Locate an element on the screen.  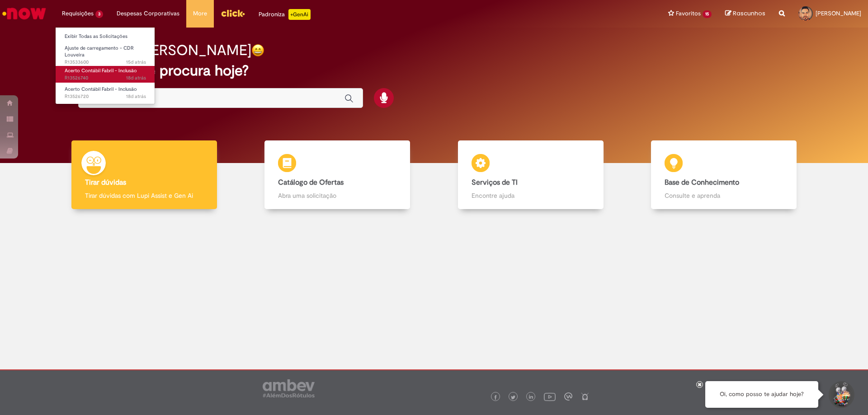
a: Base de Conhecimento Consulte e aprenda is located at coordinates (724, 175).